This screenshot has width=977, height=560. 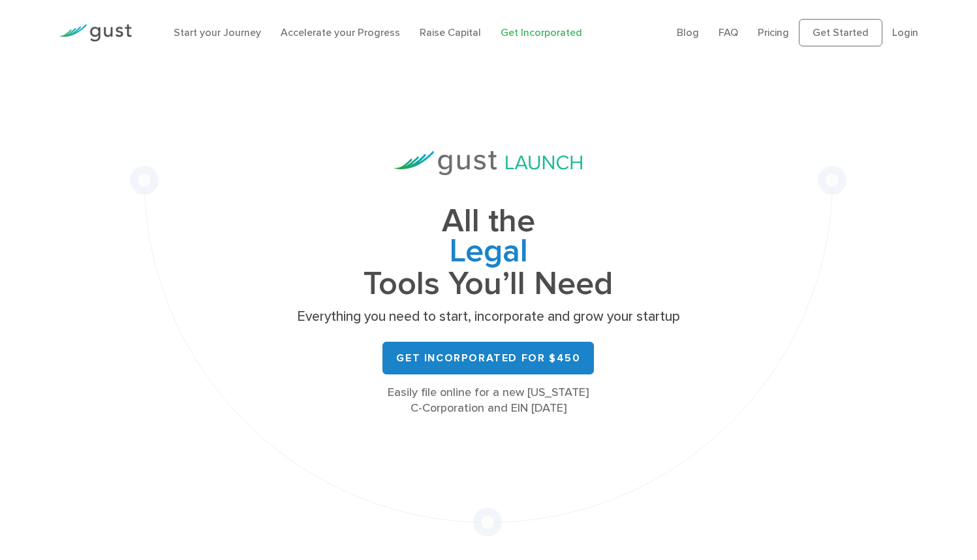 I want to click on a: Get Incorporated, so click(x=541, y=32).